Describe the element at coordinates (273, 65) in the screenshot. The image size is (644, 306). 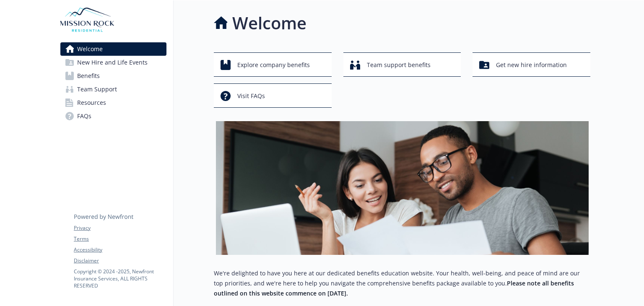
I see `button: Explore company benefits` at that location.